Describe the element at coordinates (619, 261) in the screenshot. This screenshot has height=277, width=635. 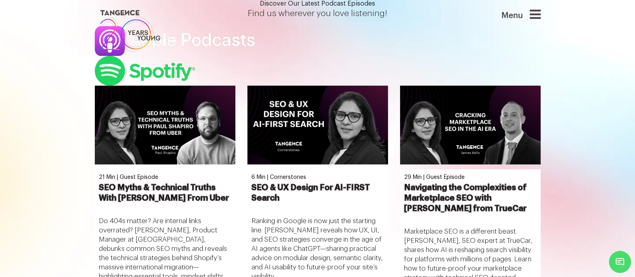
I see `div: Chat Widget` at that location.